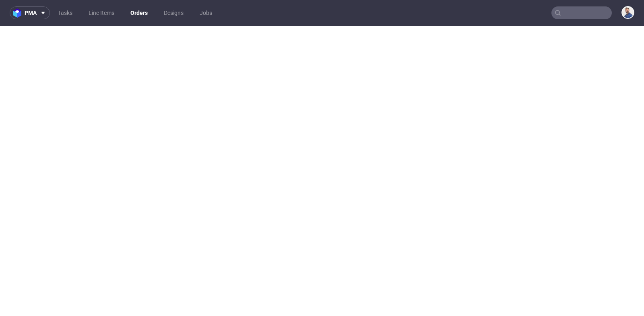  What do you see at coordinates (139, 13) in the screenshot?
I see `a: Orders` at bounding box center [139, 13].